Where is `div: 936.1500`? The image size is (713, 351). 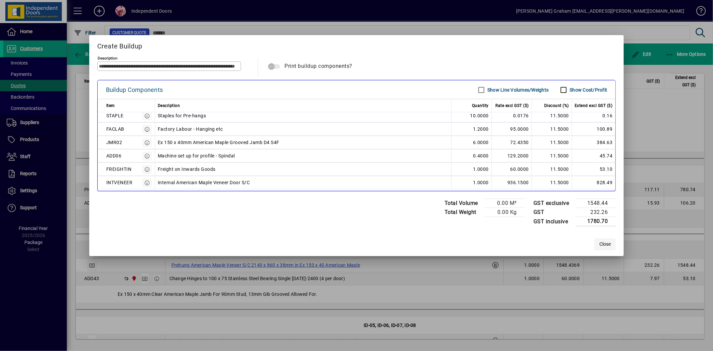
div: 936.1500 is located at coordinates (512, 183).